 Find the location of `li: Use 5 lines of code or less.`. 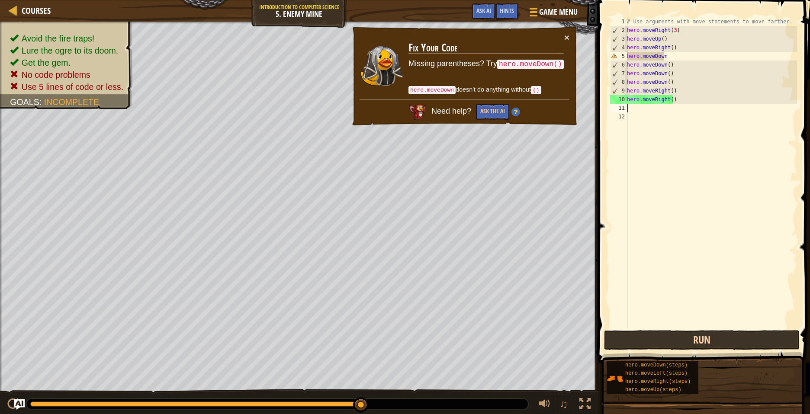

li: Use 5 lines of code or less. is located at coordinates (67, 87).